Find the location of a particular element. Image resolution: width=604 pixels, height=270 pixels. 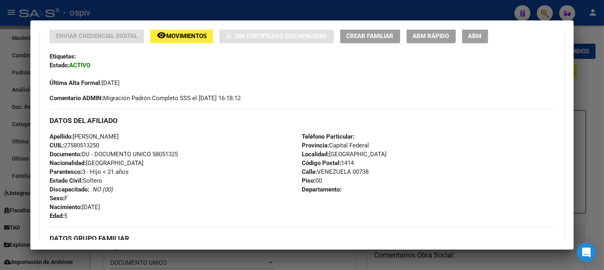

span: 5 is located at coordinates (58, 216).